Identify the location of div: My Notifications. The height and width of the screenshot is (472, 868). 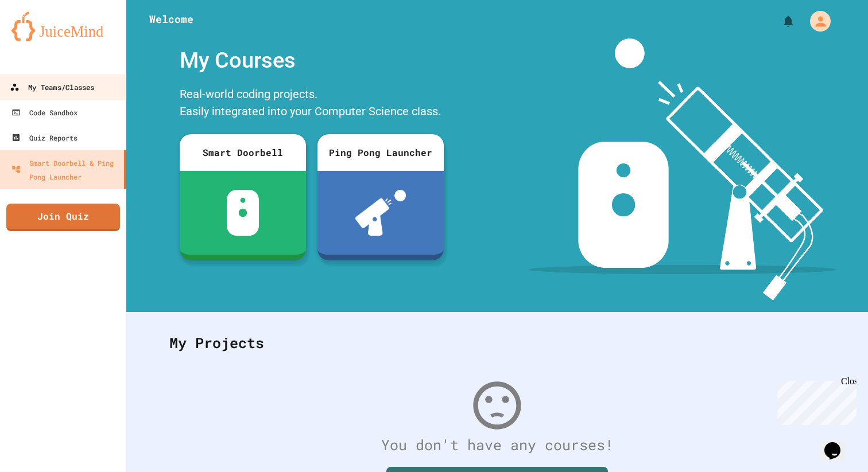
(779, 22).